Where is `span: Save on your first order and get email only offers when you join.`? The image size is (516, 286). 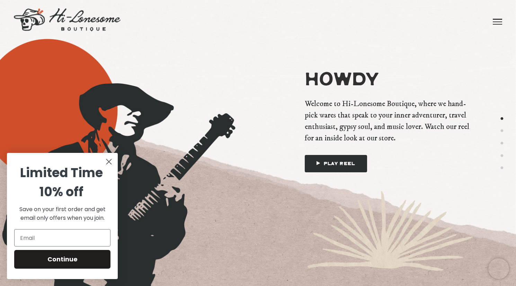 span: Save on your first order and get email only offers when you join. is located at coordinates (62, 213).